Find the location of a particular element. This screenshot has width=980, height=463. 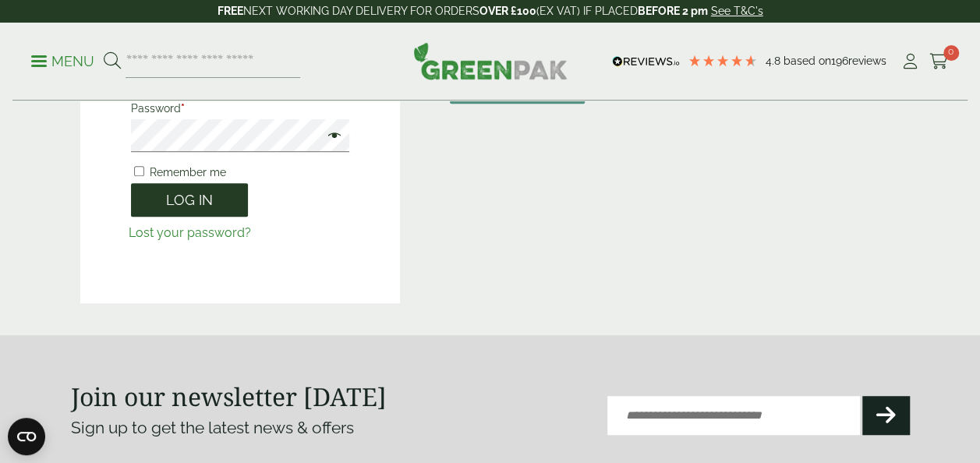

p: Sign up to get the latest news & offers is located at coordinates (259, 428).